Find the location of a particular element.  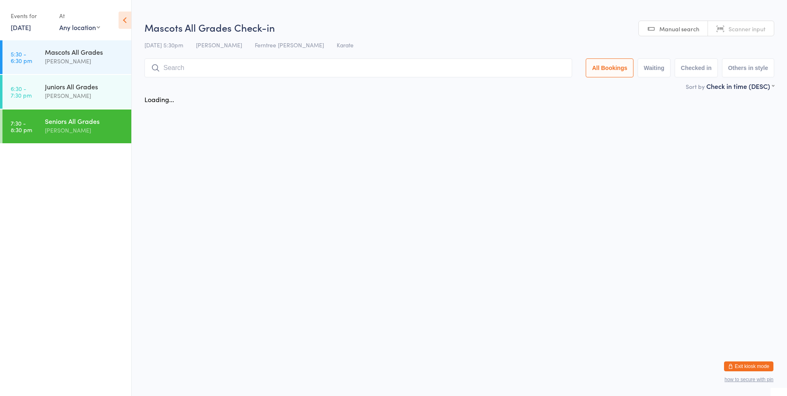

button: how to secure with pin is located at coordinates (749, 380).